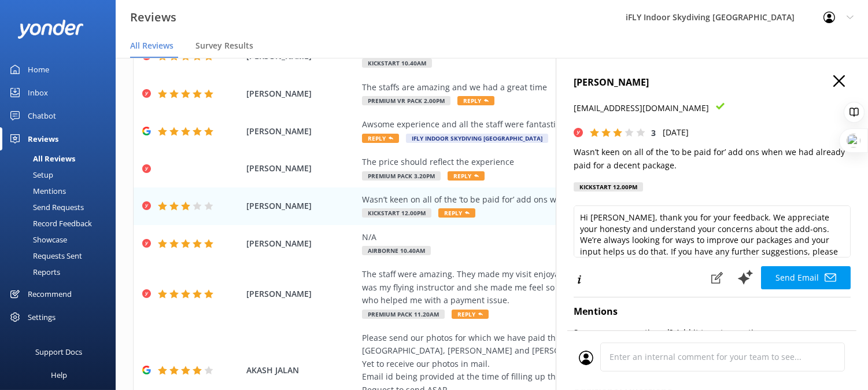 This screenshot has width=868, height=390. What do you see at coordinates (396, 63) in the screenshot?
I see `span: Kickstart 10.40am` at bounding box center [396, 63].